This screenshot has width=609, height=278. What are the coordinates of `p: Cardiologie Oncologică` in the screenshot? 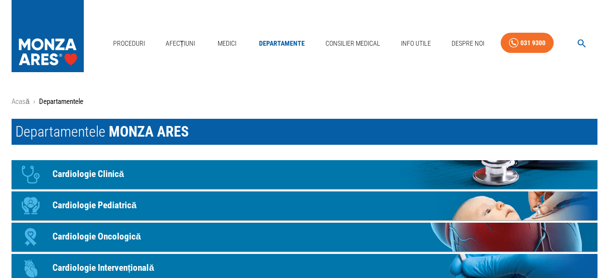 It's located at (97, 237).